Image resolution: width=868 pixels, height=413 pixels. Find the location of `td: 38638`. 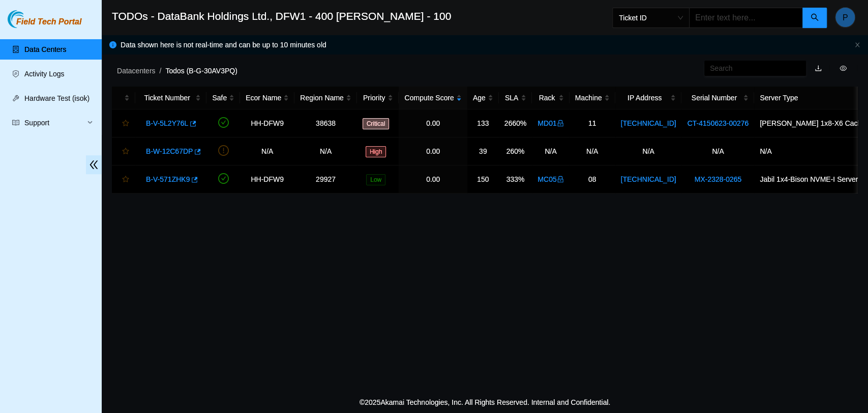

td: 38638 is located at coordinates (326, 123).